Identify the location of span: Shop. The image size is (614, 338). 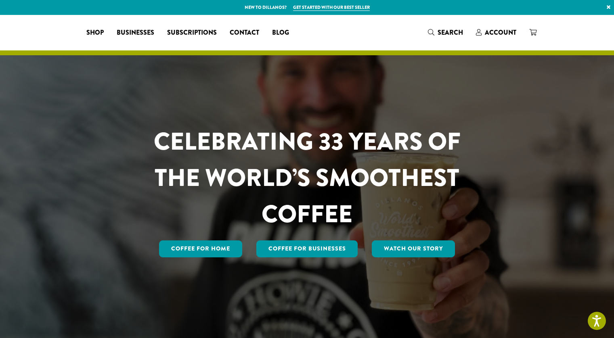
(95, 33).